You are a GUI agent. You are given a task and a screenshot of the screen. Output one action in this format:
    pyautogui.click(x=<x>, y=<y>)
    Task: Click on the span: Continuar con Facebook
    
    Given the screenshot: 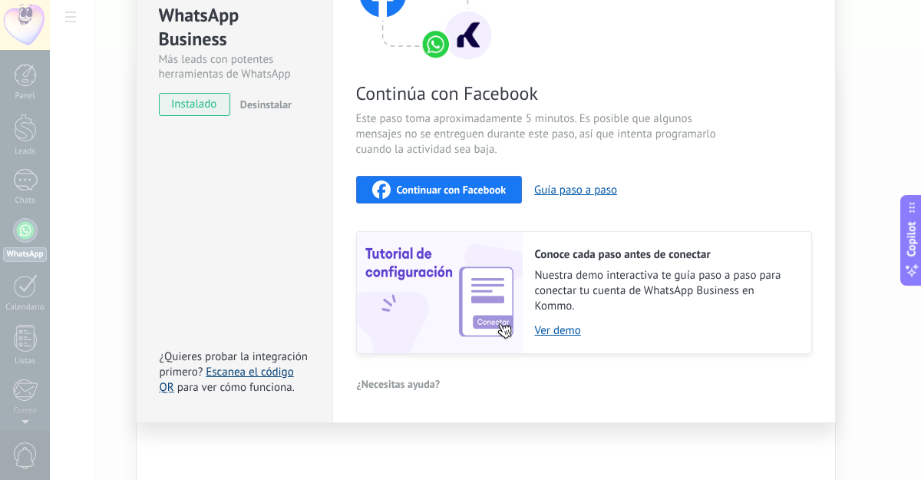 What is the action you would take?
    pyautogui.click(x=451, y=190)
    